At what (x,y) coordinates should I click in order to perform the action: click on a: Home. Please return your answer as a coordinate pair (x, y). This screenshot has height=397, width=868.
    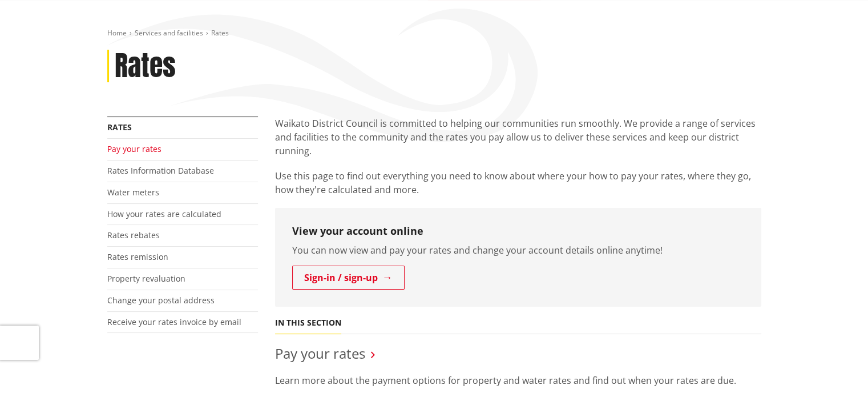
    Looking at the image, I should click on (117, 33).